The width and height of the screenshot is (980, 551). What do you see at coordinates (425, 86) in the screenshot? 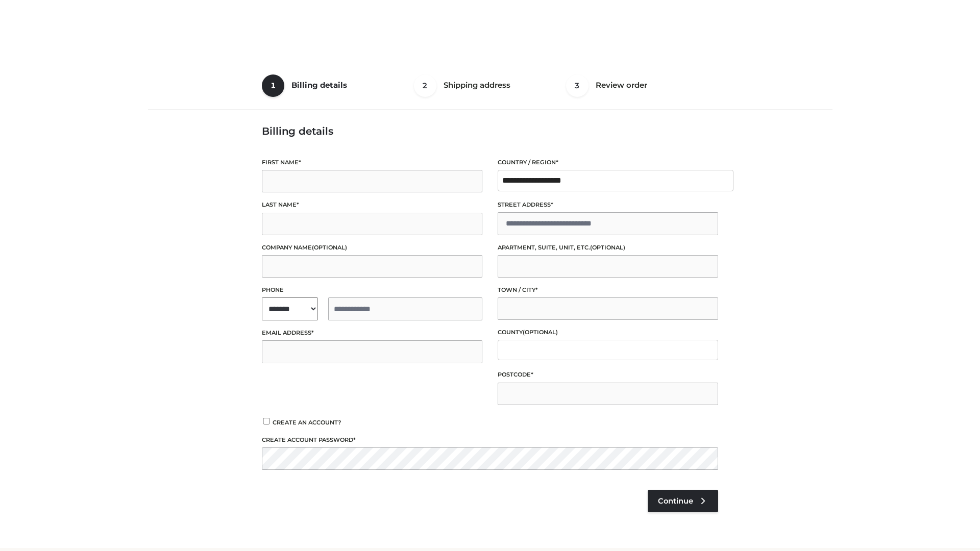
I see `span: 2` at bounding box center [425, 86].